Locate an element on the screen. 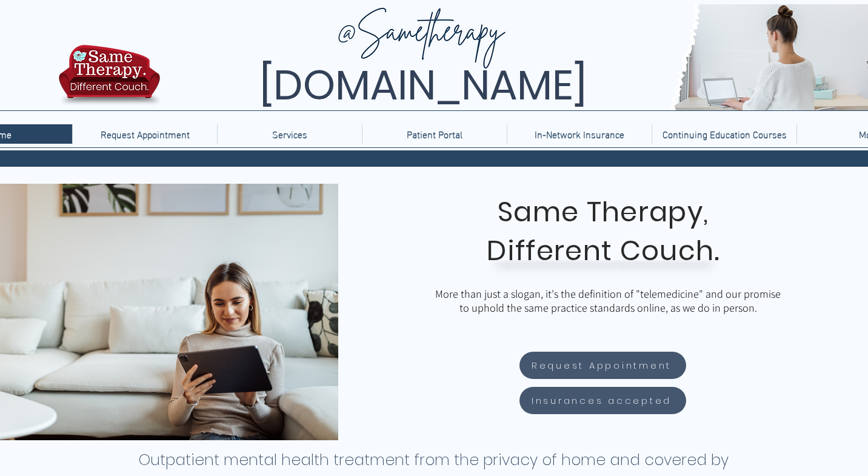  span: Different Couch. is located at coordinates (603, 251).